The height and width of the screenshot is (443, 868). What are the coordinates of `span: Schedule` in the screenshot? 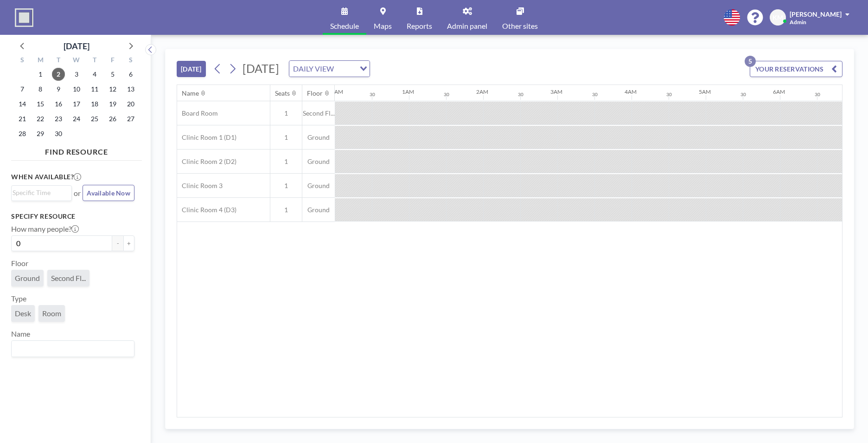 It's located at (345, 26).